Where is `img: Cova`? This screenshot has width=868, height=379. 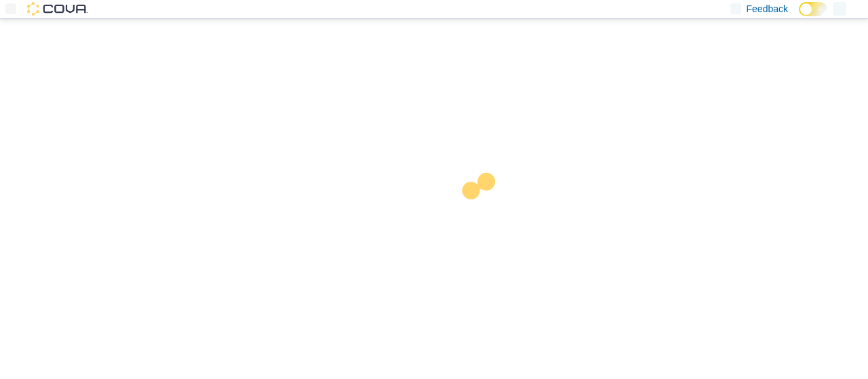
img: Cova is located at coordinates (58, 9).